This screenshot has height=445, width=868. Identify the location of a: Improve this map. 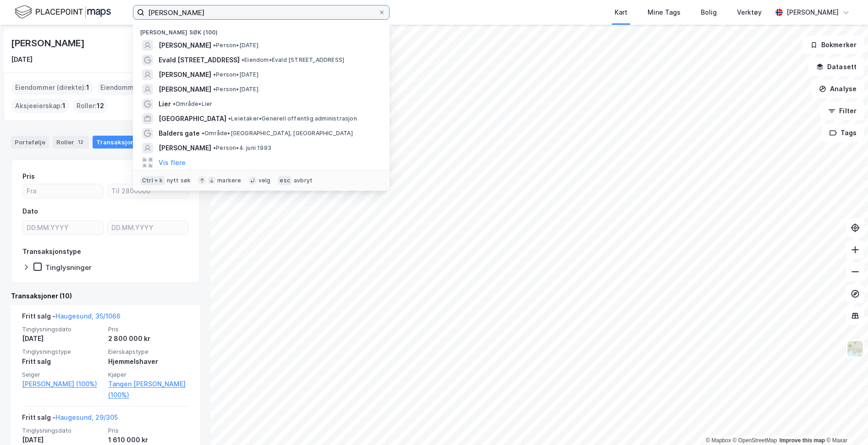
(802, 440).